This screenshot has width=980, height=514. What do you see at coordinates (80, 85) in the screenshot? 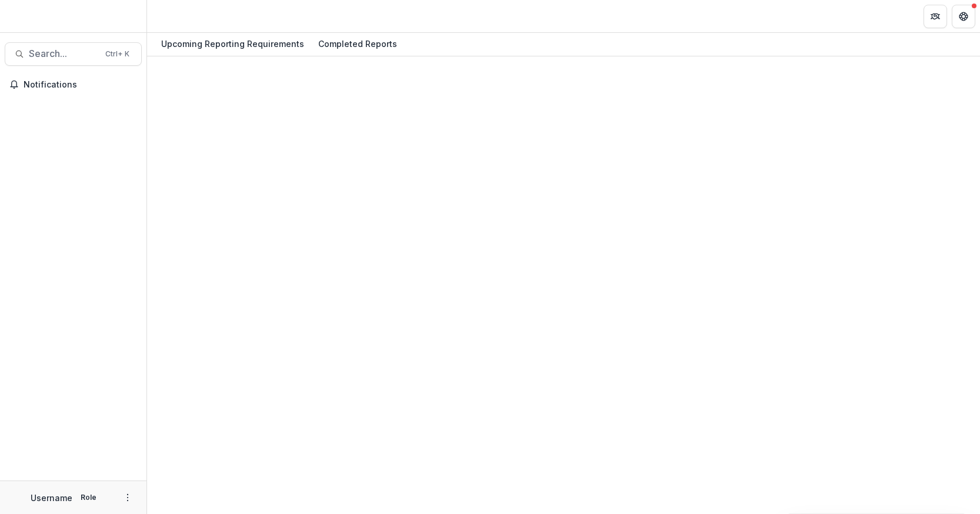
I see `span: Notifications` at bounding box center [80, 85].